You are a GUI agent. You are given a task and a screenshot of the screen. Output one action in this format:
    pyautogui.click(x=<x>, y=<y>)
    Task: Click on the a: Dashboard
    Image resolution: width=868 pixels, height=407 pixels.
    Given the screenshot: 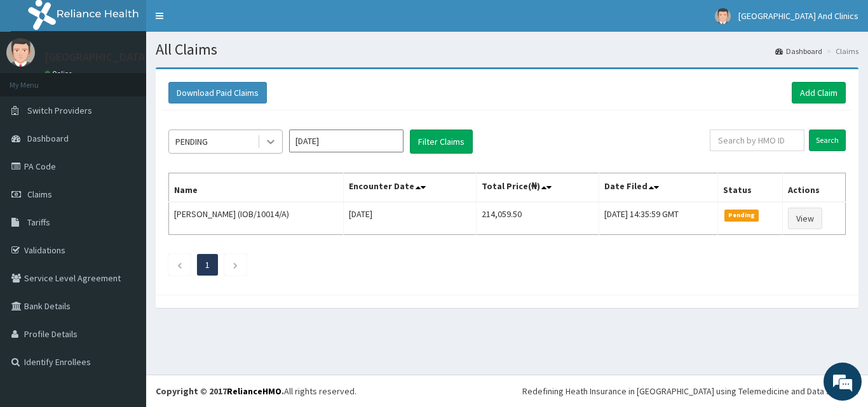 What is the action you would take?
    pyautogui.click(x=798, y=51)
    